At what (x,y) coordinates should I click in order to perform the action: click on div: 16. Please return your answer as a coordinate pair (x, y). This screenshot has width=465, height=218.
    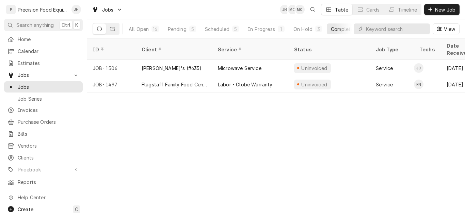
    Looking at the image, I should click on (155, 29).